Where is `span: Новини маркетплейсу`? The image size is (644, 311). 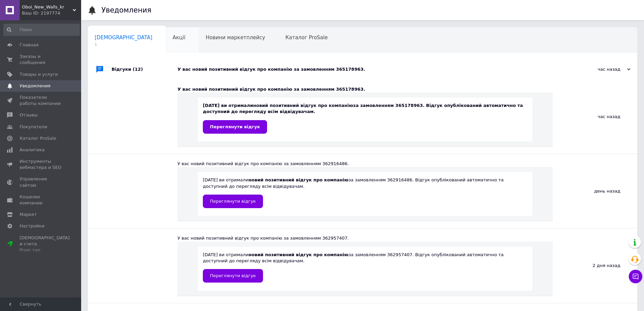 span: Новини маркетплейсу is located at coordinates (236, 38).